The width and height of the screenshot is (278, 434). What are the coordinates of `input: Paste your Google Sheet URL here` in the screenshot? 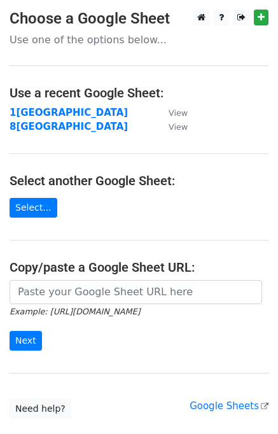 It's located at (135, 292).